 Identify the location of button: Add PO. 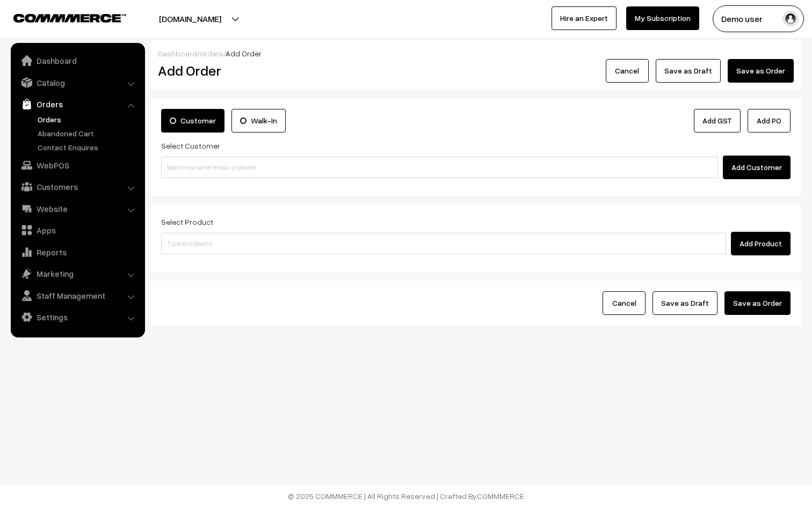
(769, 121).